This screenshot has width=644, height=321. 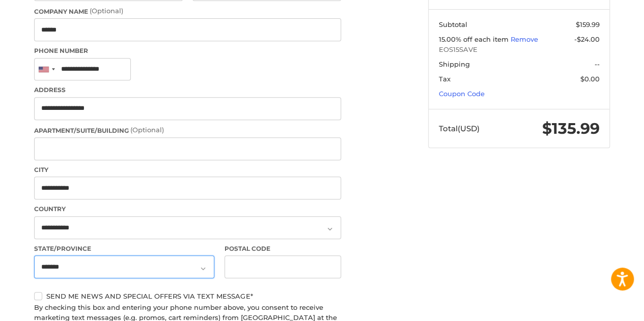 I want to click on span: Tax, so click(x=444, y=79).